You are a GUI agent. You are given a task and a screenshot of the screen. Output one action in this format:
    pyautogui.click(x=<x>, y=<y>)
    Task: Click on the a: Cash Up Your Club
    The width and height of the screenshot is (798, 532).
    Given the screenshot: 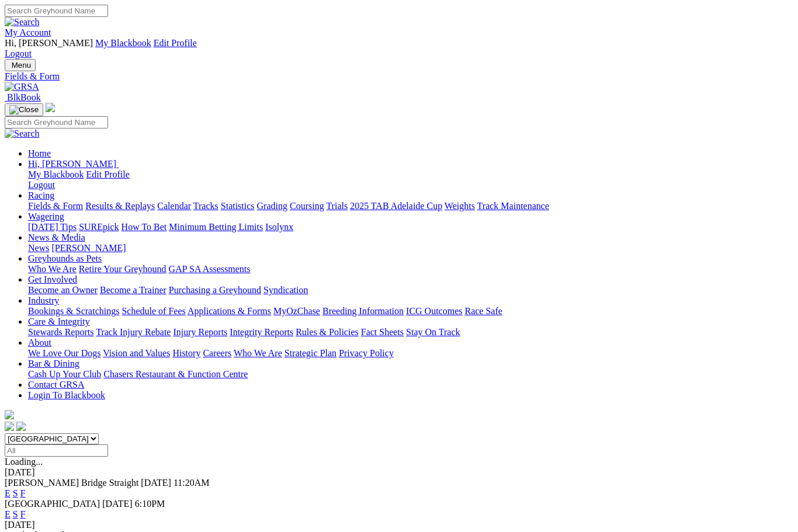 What is the action you would take?
    pyautogui.click(x=64, y=373)
    